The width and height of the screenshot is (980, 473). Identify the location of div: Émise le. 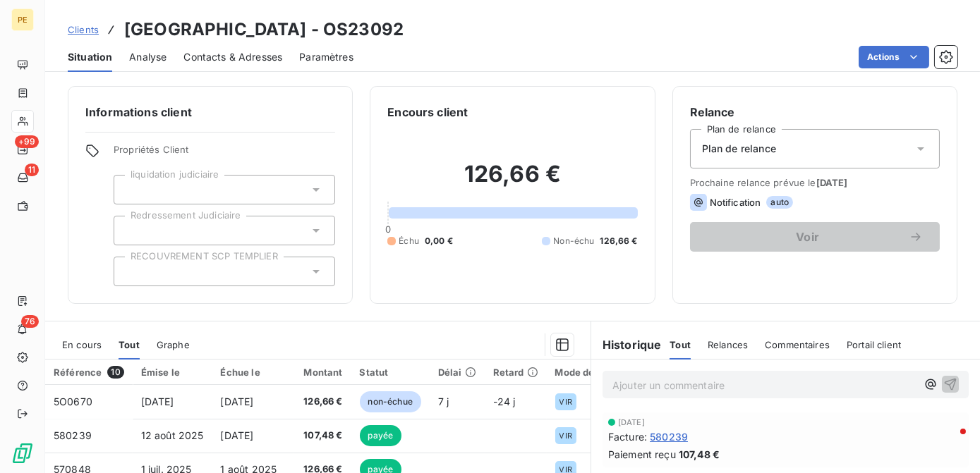
(172, 373).